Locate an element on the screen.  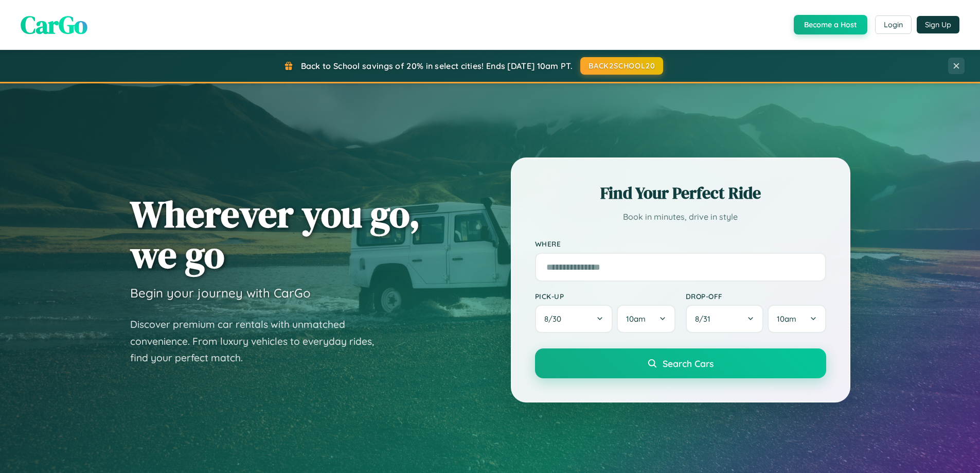
h3: Begin your journey with CarGo is located at coordinates (220, 293).